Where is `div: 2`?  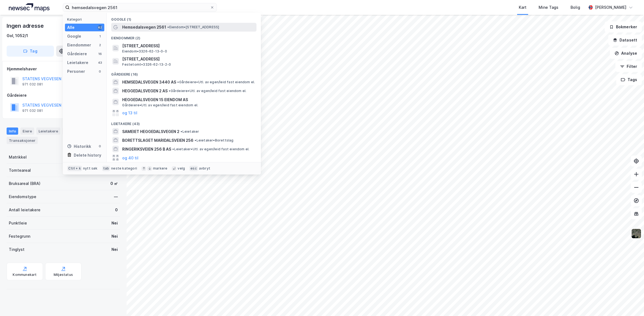
div: 2 is located at coordinates (100, 45).